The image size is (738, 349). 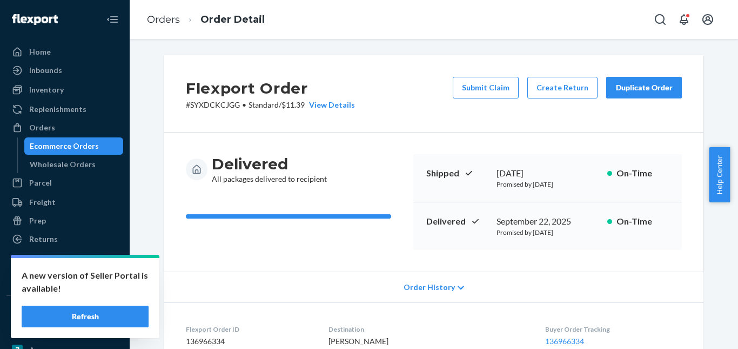 What do you see at coordinates (65, 331) in the screenshot?
I see `a: eBay` at bounding box center [65, 331].